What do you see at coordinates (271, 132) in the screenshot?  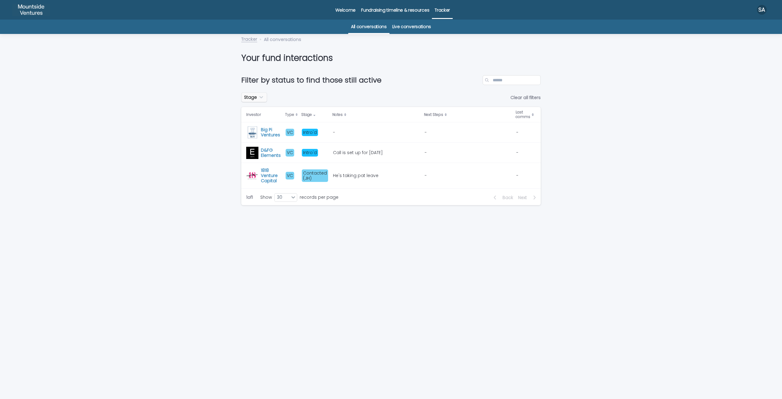 I see `a: Big Pi Ventures` at bounding box center [271, 132].